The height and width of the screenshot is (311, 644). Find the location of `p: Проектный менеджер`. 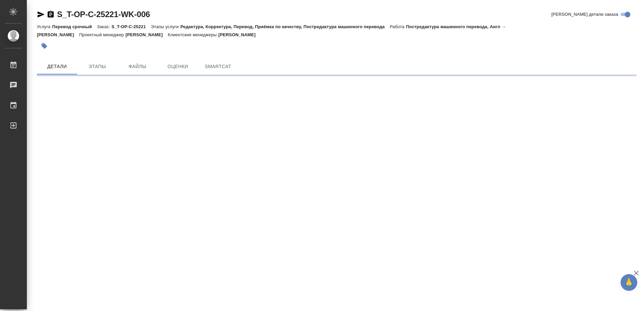

p: Проектный менеджер is located at coordinates (102, 34).